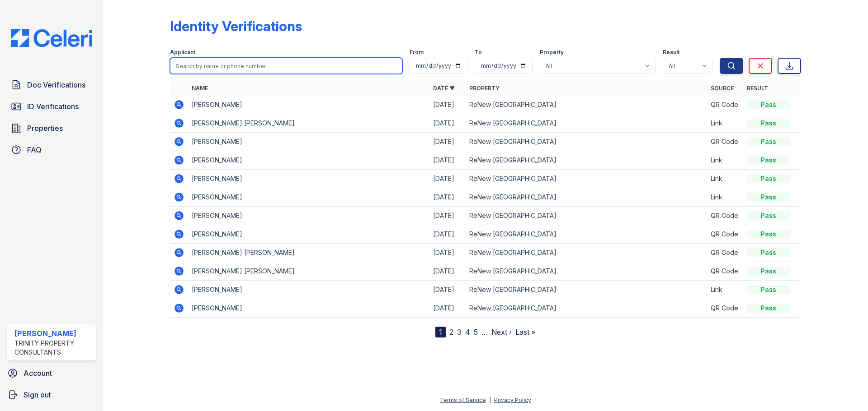 The height and width of the screenshot is (411, 868). I want to click on div: Trinity Property Consultants, so click(54, 348).